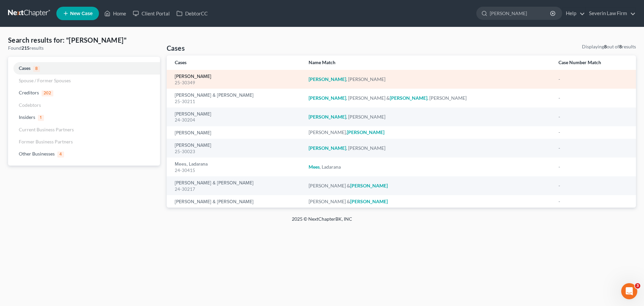  What do you see at coordinates (30, 105) in the screenshot?
I see `span: Codebtors` at bounding box center [30, 105].